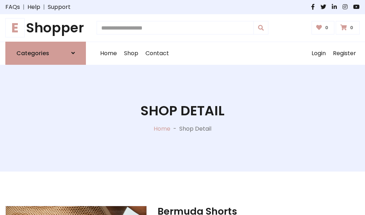 The height and width of the screenshot is (215, 365). Describe the element at coordinates (182, 111) in the screenshot. I see `h1: Shop Detail` at that location.